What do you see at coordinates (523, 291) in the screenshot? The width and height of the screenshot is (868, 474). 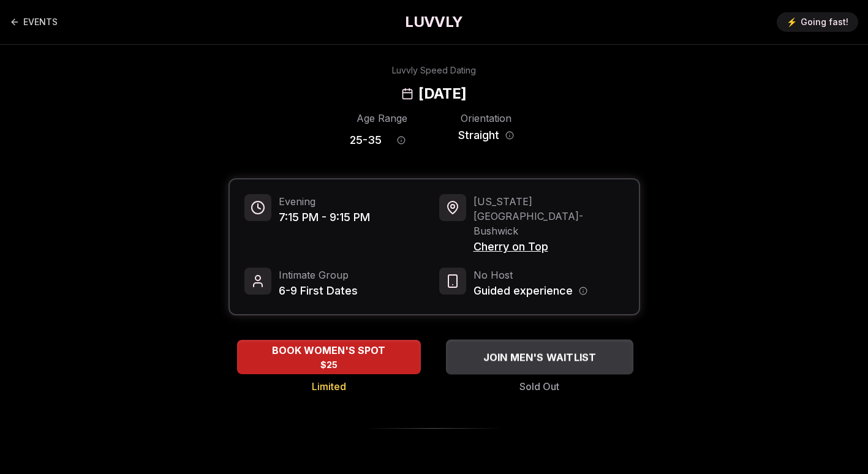 I see `span: Guided experience` at bounding box center [523, 291].